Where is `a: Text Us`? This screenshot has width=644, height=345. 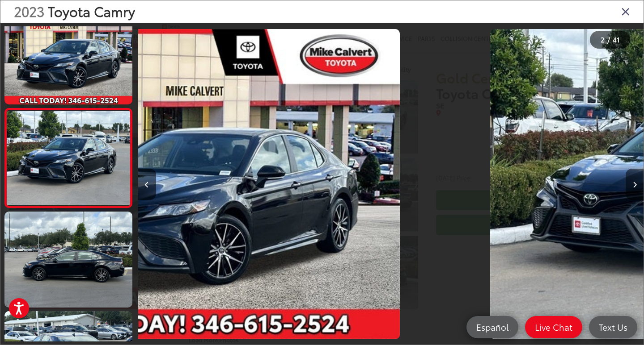
a: Text Us is located at coordinates (613, 327).